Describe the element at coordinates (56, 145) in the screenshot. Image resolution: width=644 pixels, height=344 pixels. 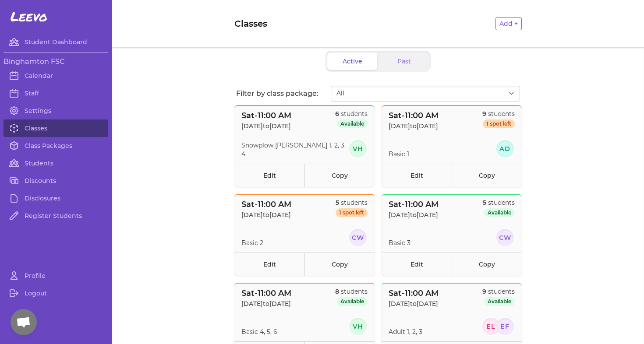
I see `a: Class Packages` at that location.